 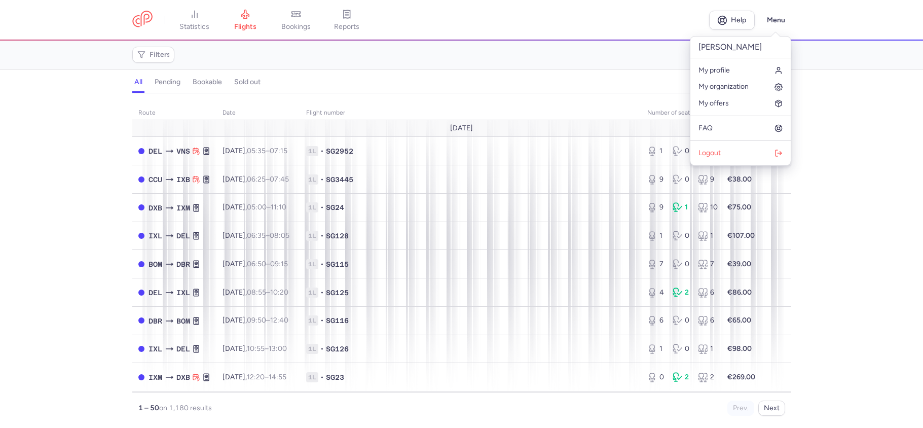 I want to click on time: 08:55, so click(x=256, y=292).